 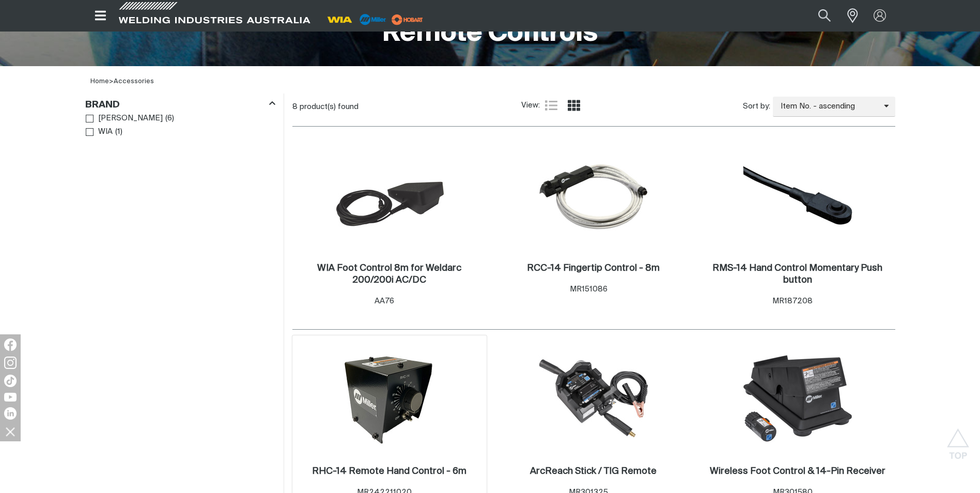 I want to click on img: ArcReach Stick / TIG Remote, so click(x=594, y=398).